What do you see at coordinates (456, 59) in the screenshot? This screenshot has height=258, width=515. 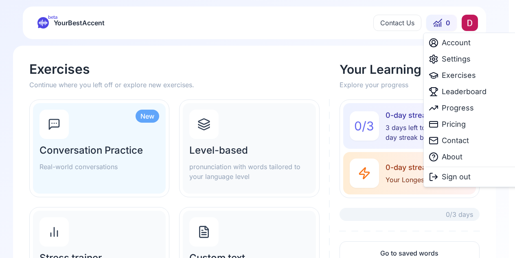 I see `span: Settings` at bounding box center [456, 59].